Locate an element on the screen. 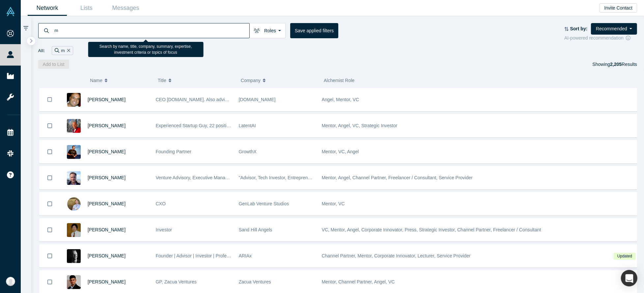 This screenshot has width=644, height=293. span: CXO is located at coordinates (161, 204).